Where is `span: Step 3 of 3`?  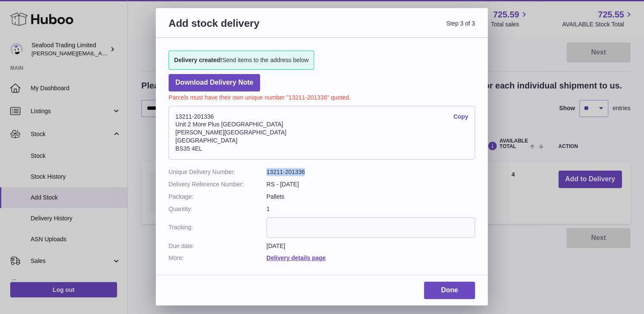
span: Step 3 of 3 is located at coordinates (399, 28).